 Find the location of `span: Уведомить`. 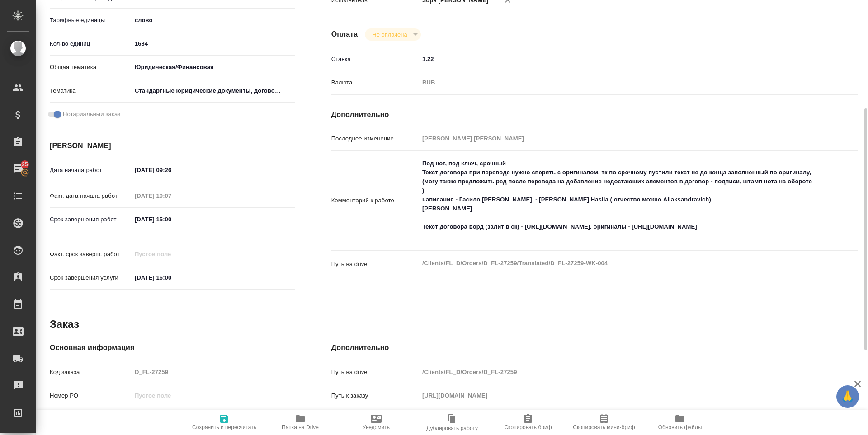

span: Уведомить is located at coordinates (376, 427).